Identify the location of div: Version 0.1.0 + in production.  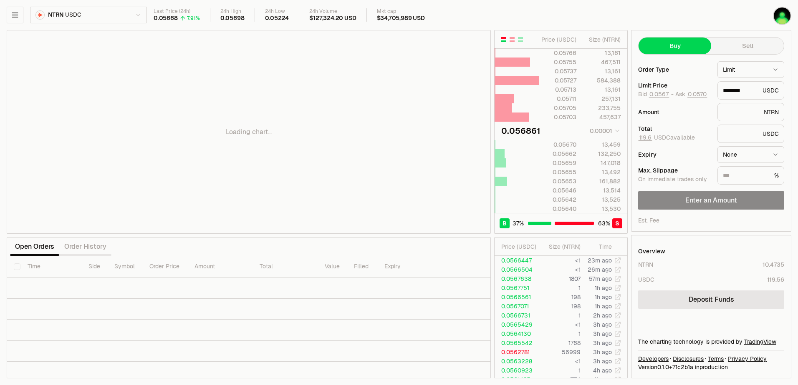
(711, 368).